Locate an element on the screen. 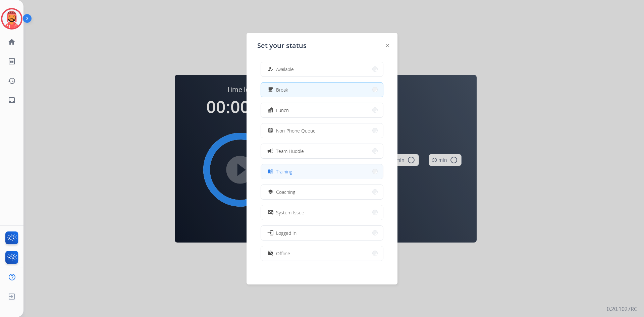 The image size is (644, 317). p: 0.20.1027RC is located at coordinates (621, 309).